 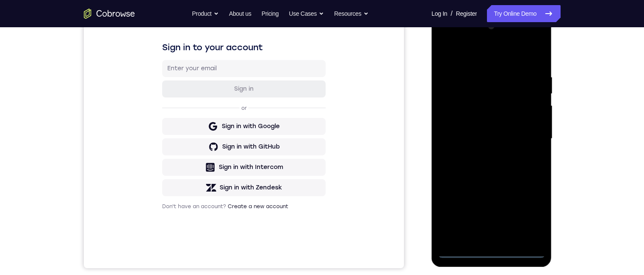 I want to click on p: Don't have an account?, so click(x=160, y=223).